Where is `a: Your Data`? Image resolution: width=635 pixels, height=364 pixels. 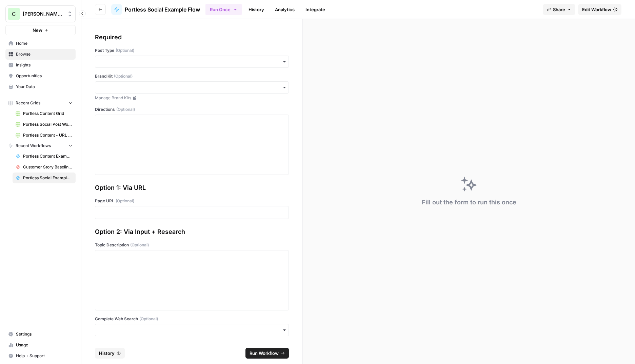
a: Your Data is located at coordinates (40, 87).